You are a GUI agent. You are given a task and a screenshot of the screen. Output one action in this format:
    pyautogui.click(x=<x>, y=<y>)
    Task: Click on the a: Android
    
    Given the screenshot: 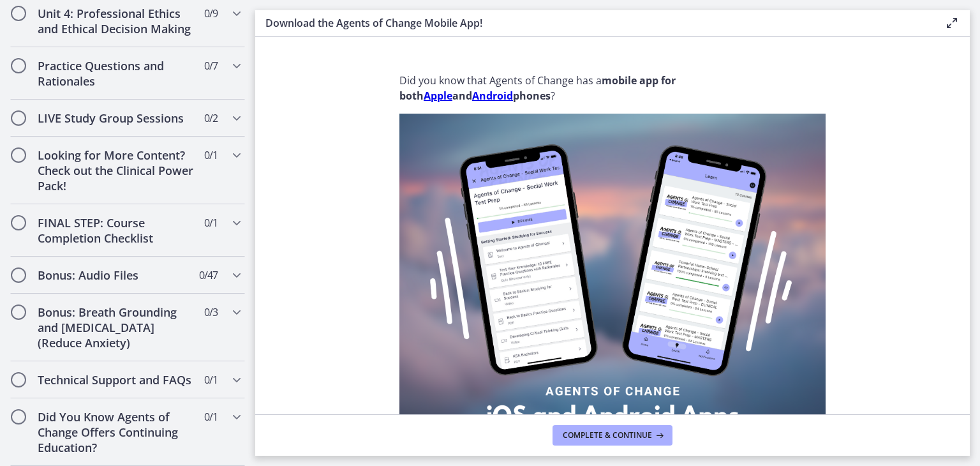 What is the action you would take?
    pyautogui.click(x=492, y=96)
    